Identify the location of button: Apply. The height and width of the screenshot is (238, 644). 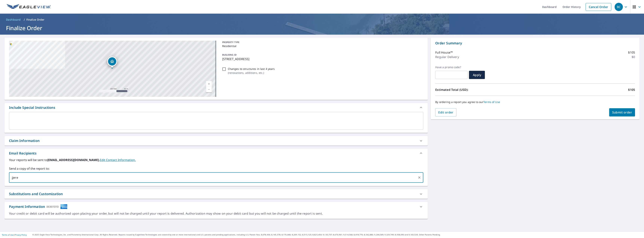
(477, 75).